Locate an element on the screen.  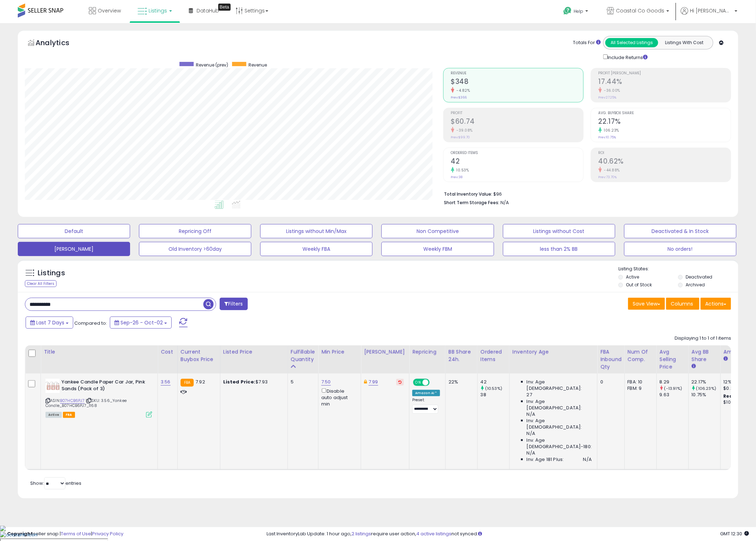
a: B07HCB6PJ7 is located at coordinates (72, 400).